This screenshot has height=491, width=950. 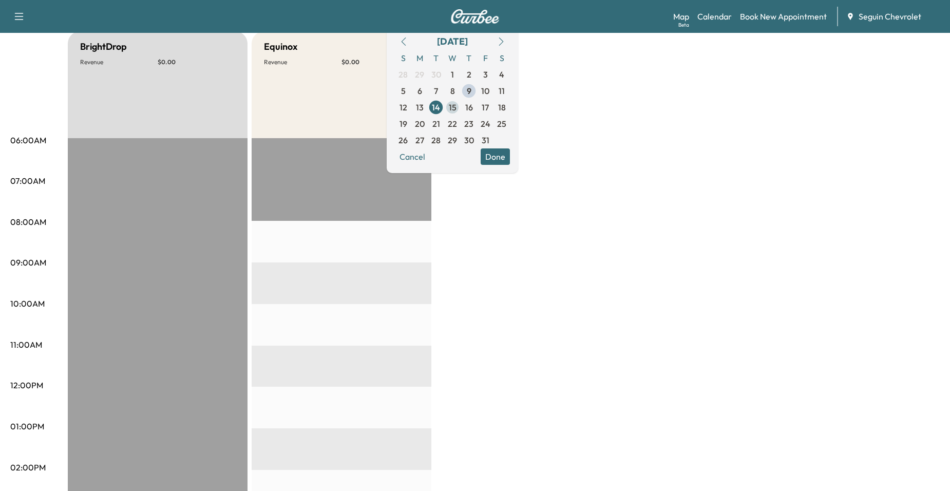 I want to click on a: MapBeta, so click(x=681, y=16).